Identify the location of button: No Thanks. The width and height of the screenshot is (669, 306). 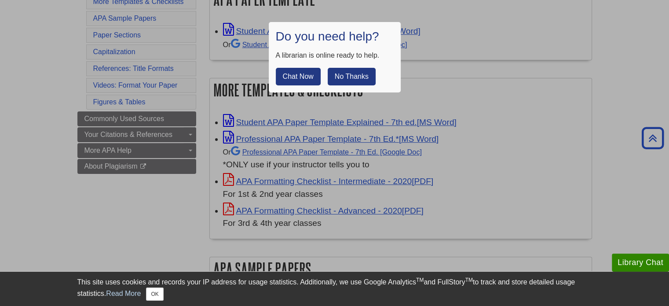
(351, 76).